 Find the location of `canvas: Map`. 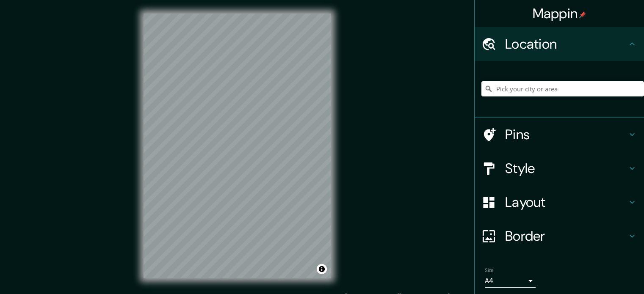

canvas: Map is located at coordinates (237, 146).